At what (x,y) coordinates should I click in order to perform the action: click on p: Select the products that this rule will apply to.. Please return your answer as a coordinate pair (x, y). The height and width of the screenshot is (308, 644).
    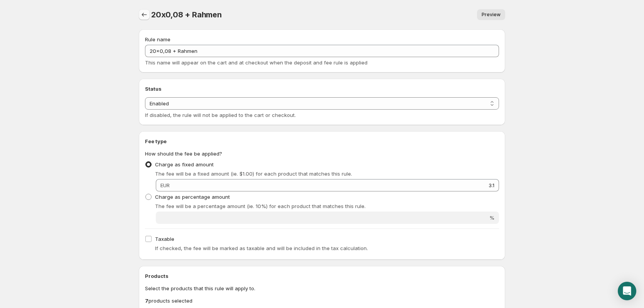
    Looking at the image, I should click on (322, 289).